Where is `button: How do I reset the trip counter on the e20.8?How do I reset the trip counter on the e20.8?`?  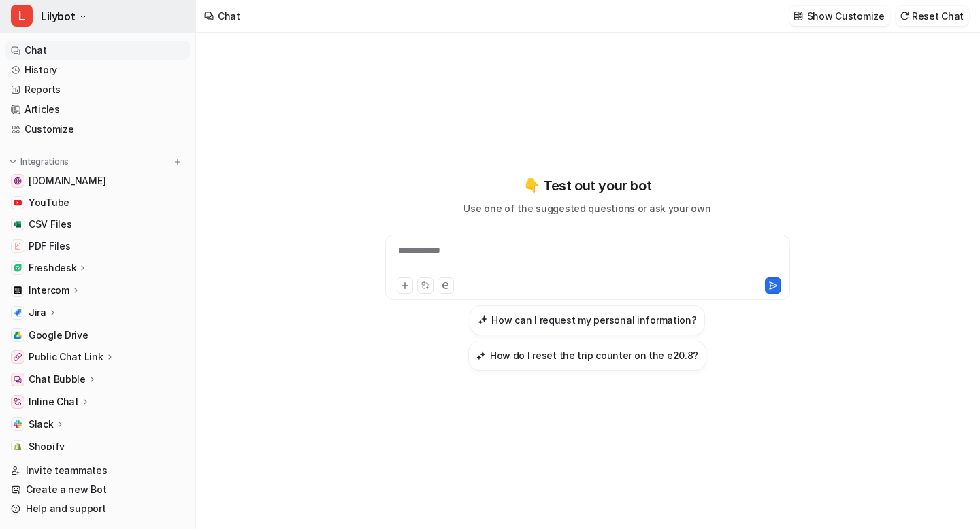
button: How do I reset the trip counter on the e20.8?How do I reset the trip counter on the e20.8? is located at coordinates (587, 356).